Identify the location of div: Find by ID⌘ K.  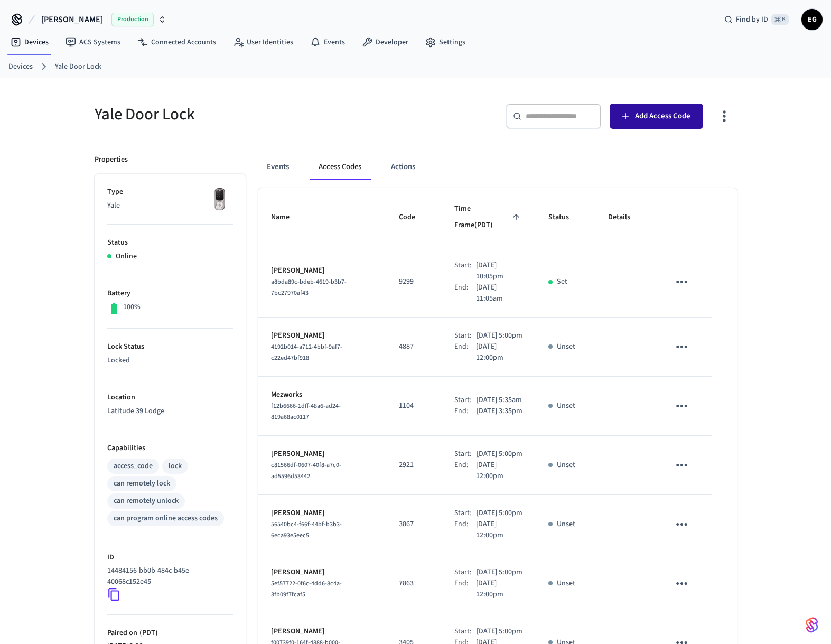
(757, 20).